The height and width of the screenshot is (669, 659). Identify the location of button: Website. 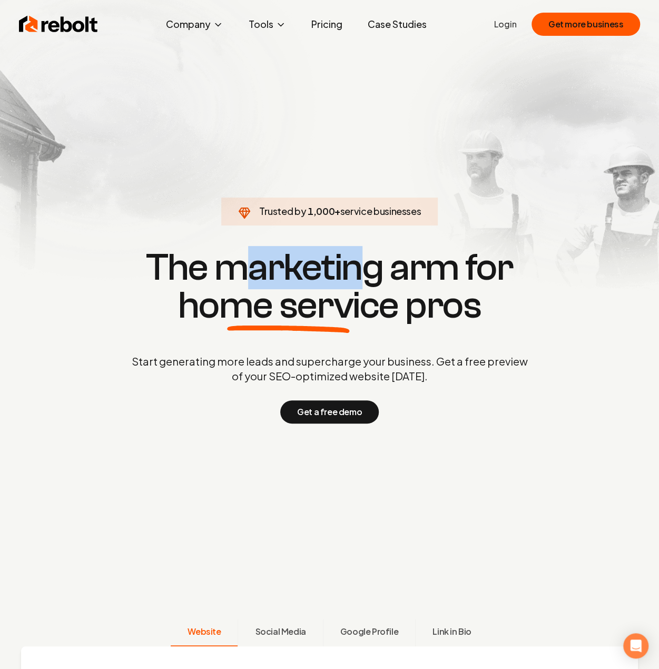
(204, 633).